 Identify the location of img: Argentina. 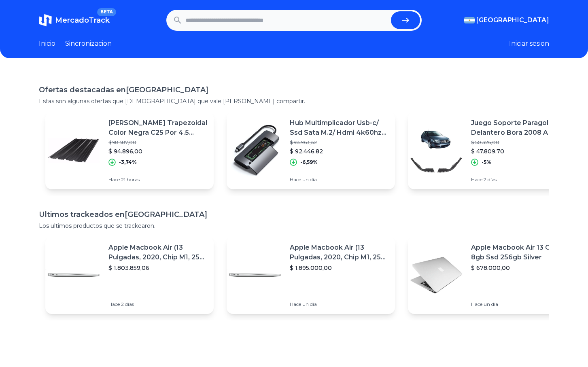
(470, 20).